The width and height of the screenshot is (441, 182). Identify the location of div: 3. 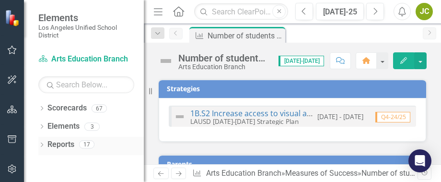
(92, 126).